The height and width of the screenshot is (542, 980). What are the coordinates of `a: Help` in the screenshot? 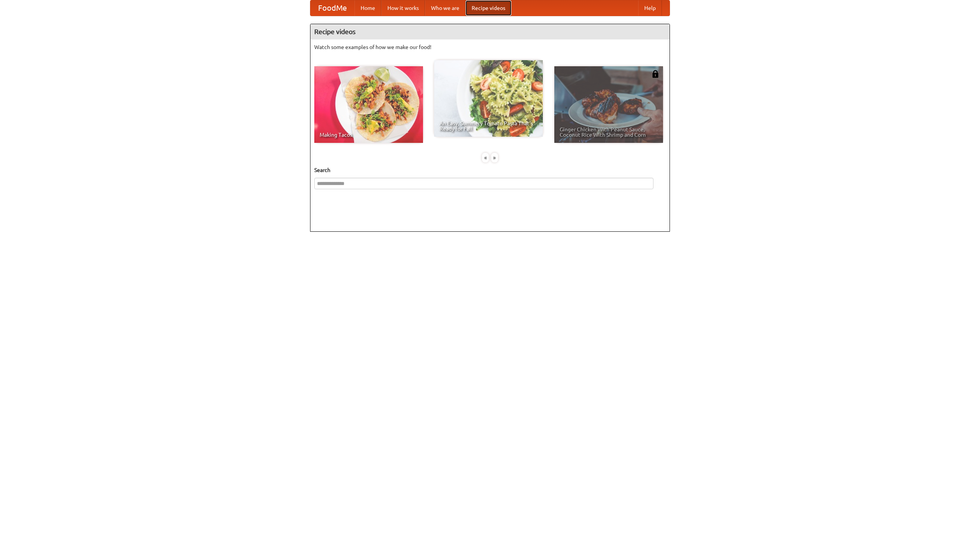 It's located at (650, 8).